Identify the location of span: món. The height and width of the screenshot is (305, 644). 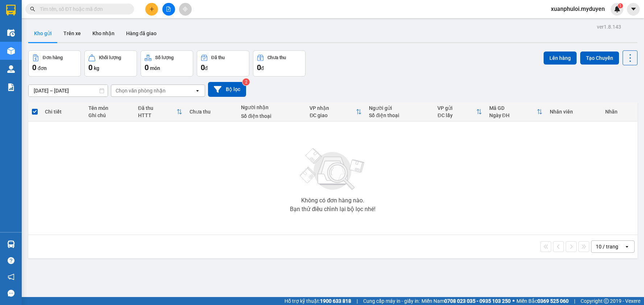
(155, 68).